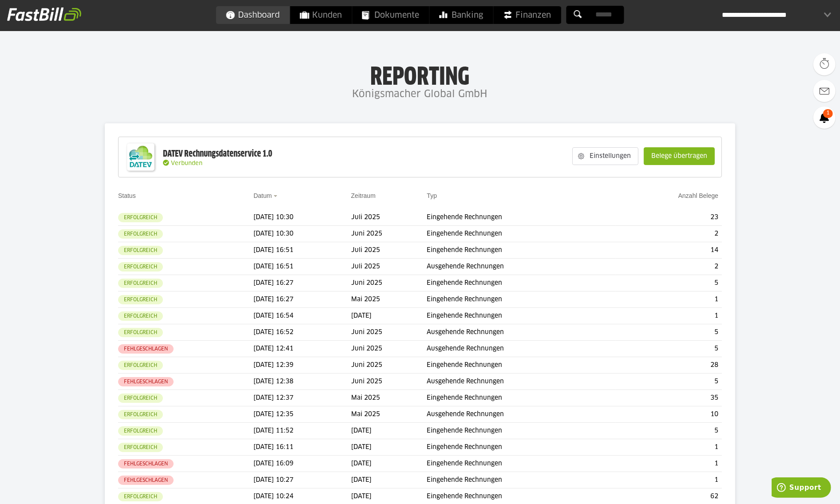 The width and height of the screenshot is (840, 504). What do you see at coordinates (391, 15) in the screenshot?
I see `a: Dokumente` at bounding box center [391, 15].